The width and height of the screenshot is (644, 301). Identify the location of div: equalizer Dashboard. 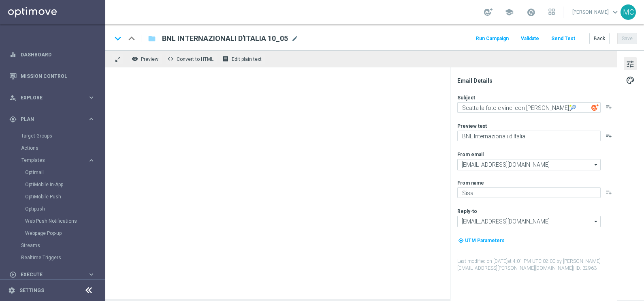
(52, 55).